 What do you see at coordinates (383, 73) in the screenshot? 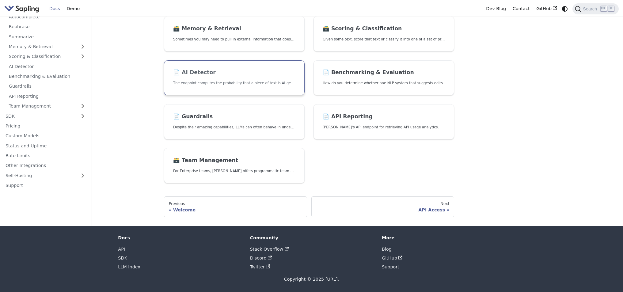
I see `h2: Benchmarking & Evaluation` at bounding box center [383, 73].